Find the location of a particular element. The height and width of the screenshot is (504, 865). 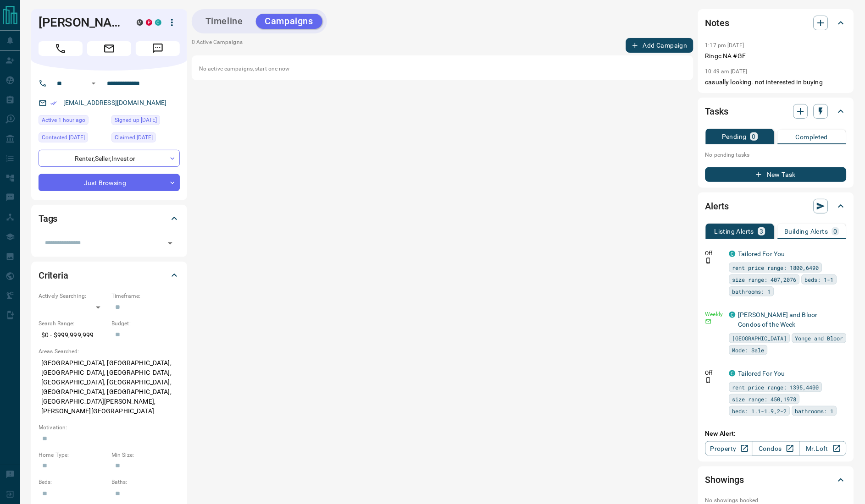

p: $0 - $999,999,999 is located at coordinates (73, 335).